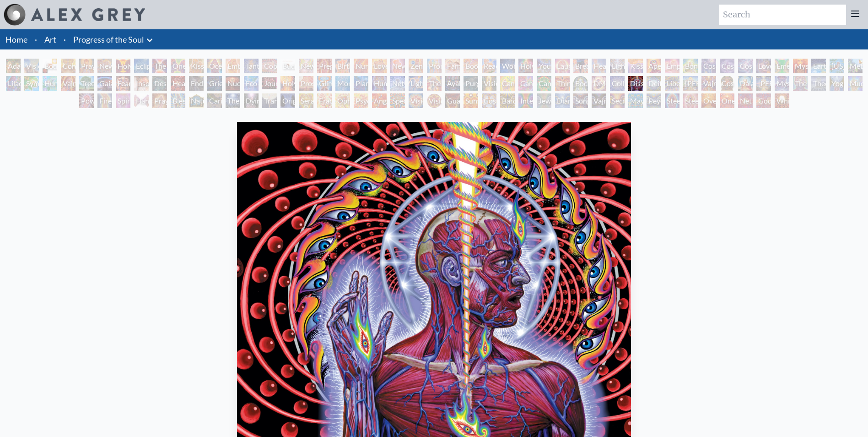 The image size is (868, 437). I want to click on div: The Soul Finds It's Way, so click(233, 100).